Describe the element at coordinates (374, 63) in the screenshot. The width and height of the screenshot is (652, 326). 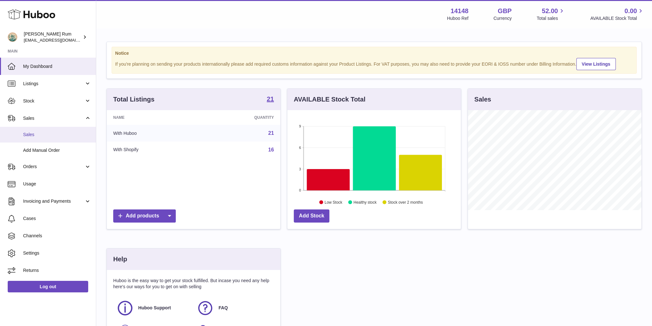
I see `div: If you're planning on sending your products internationally please add required customs informati...` at that location.